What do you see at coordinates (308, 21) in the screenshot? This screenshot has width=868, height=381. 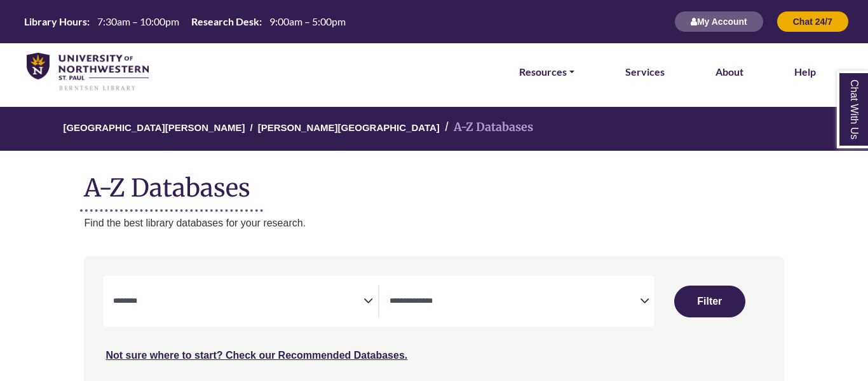 I see `span: 9:00am – 5:00pm` at bounding box center [308, 21].